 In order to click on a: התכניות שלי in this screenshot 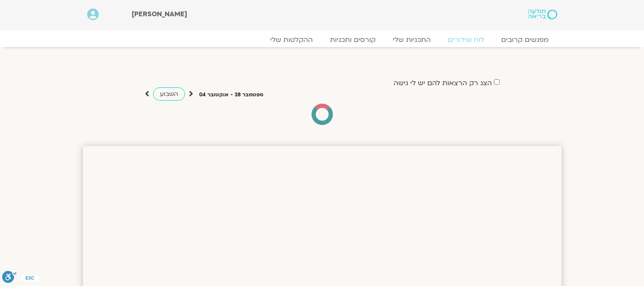, I will do `click(411, 40)`.